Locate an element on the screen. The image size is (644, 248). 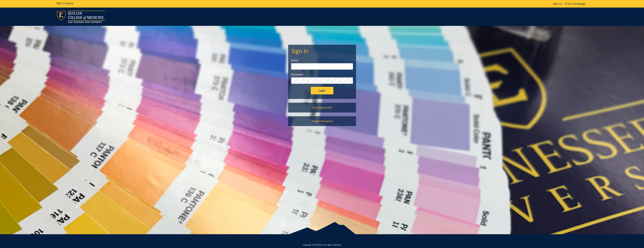
label: Password is located at coordinates (322, 74).